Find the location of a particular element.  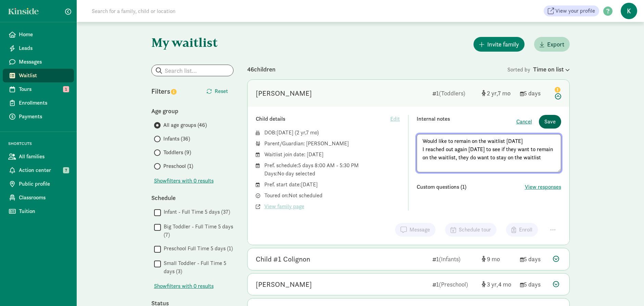

span: View responses is located at coordinates (543, 187).